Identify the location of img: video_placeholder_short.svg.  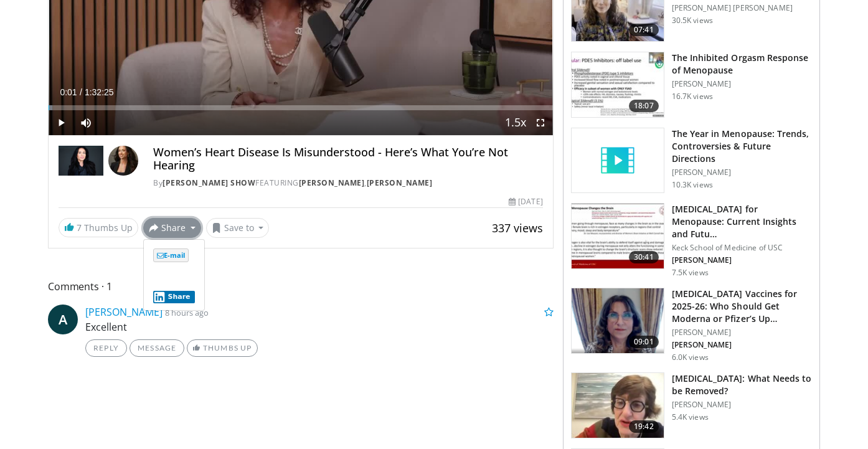
(617, 160).